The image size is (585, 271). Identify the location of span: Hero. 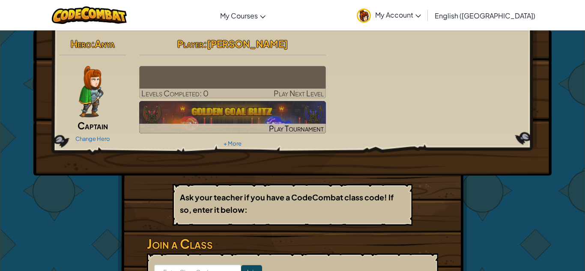
(81, 44).